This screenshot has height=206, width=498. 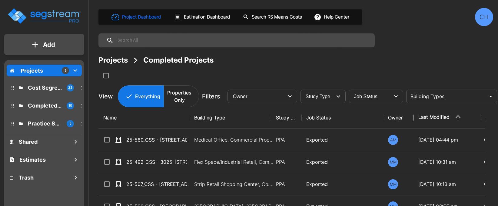 I want to click on button: Open, so click(x=491, y=96).